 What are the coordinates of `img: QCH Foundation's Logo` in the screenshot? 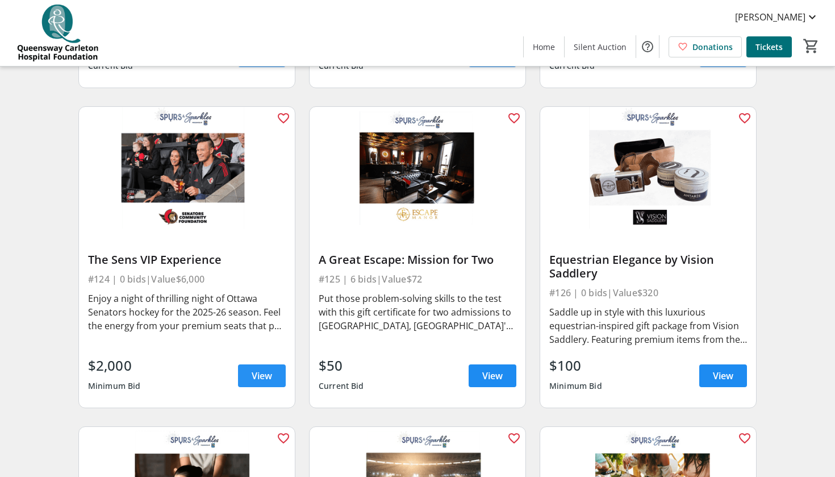 It's located at (57, 33).